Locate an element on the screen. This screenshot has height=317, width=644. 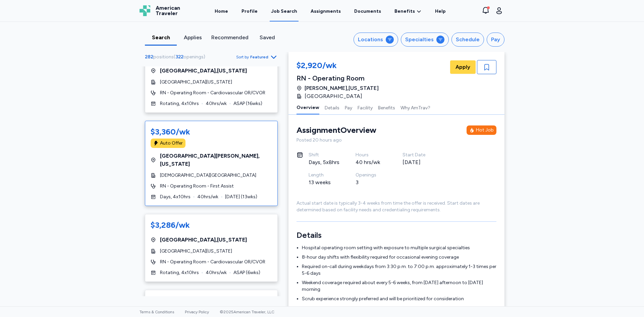
button: Why AmTrav? is located at coordinates (415, 107).